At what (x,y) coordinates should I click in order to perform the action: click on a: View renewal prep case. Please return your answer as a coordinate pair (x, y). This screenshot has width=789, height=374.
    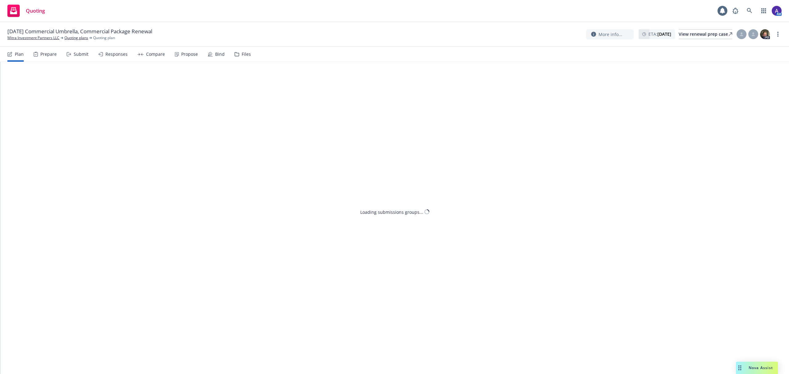
    Looking at the image, I should click on (705, 34).